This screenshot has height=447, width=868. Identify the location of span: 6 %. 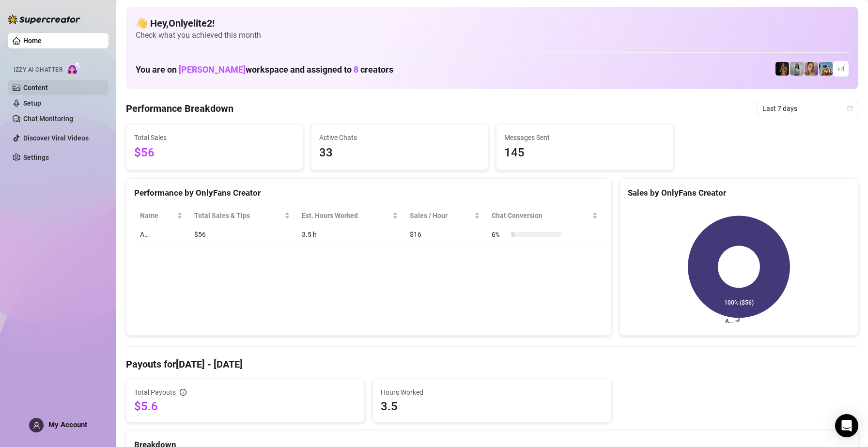
(499, 234).